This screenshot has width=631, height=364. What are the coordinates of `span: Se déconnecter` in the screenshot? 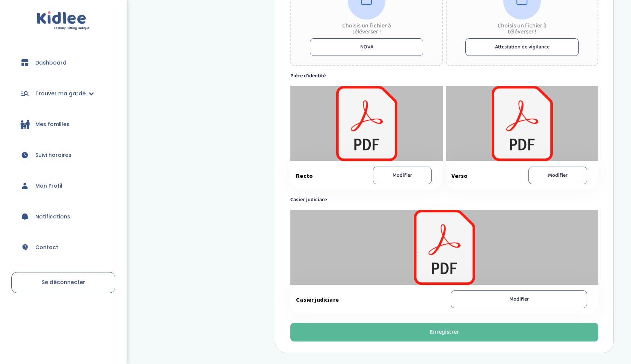 It's located at (63, 282).